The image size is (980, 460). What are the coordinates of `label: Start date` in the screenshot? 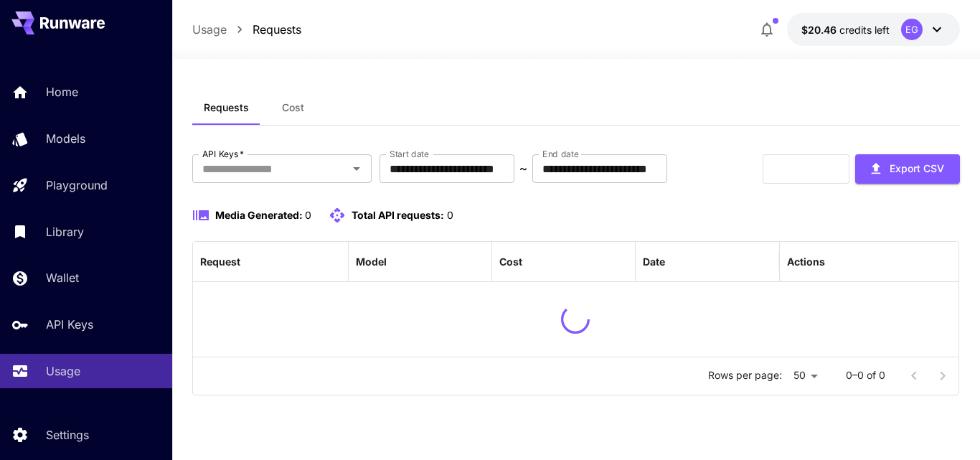 It's located at (409, 153).